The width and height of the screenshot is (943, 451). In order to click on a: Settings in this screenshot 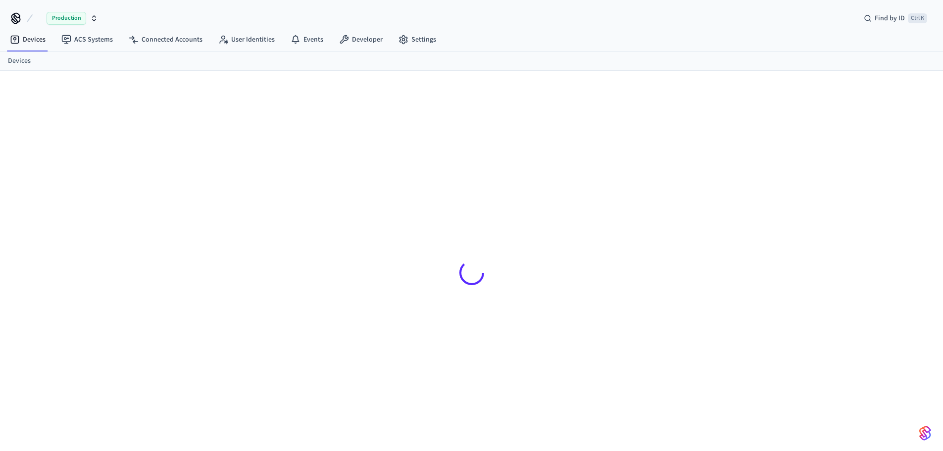, I will do `click(417, 40)`.